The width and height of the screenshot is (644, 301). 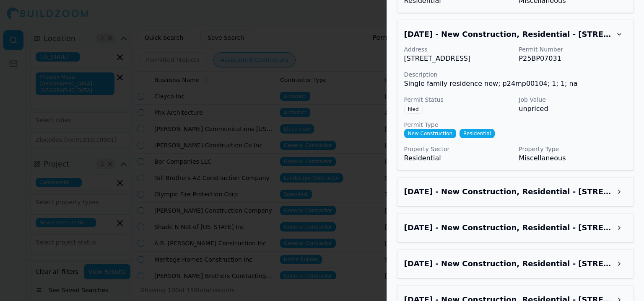 I want to click on h3: Sep 16, 2025 - New Construction, Residential - 6877 W Sweetshade Ln, Tucson, AZ, 85757, so click(x=508, y=228).